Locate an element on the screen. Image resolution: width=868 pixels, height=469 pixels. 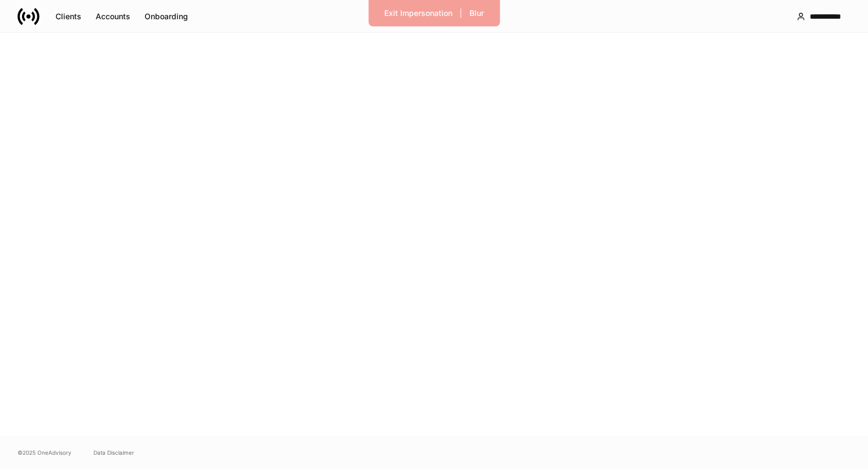
div: Exit Impersonation is located at coordinates (418, 13).